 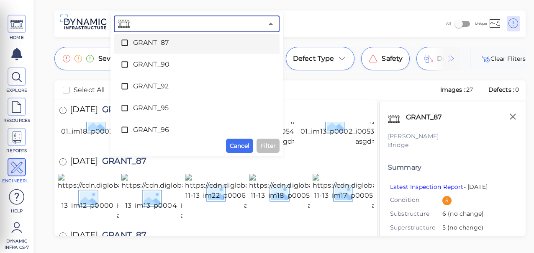 What do you see at coordinates (501, 90) in the screenshot?
I see `span: Defects :` at bounding box center [501, 90].